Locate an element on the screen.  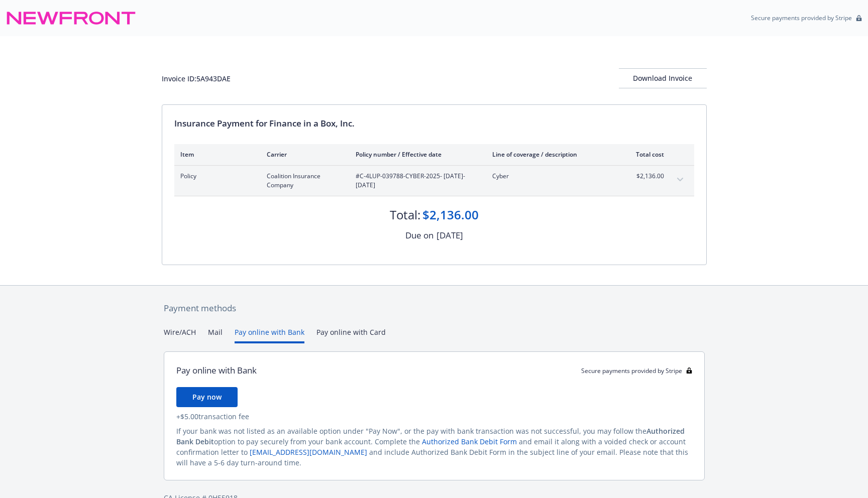
span: $2,136.00 is located at coordinates (645, 176).